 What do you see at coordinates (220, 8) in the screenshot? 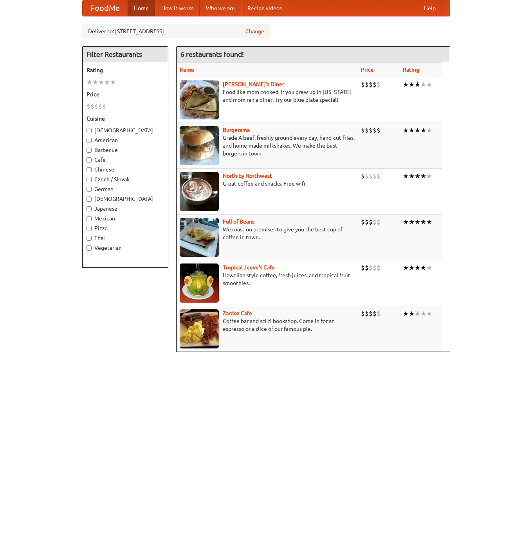
I see `a: Who we are` at bounding box center [220, 8].